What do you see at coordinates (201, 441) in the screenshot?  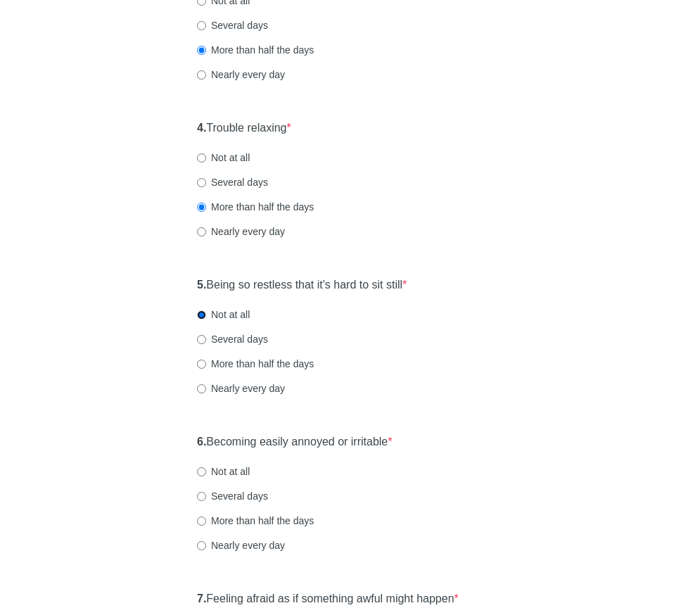 I see `strong: 6.` at bounding box center [201, 441].